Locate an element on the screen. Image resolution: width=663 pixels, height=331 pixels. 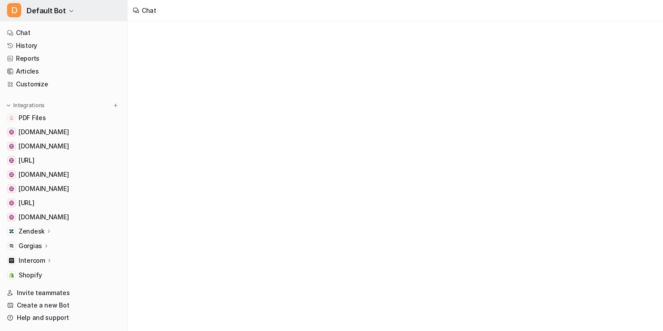
img: Shopify is located at coordinates (12, 275).